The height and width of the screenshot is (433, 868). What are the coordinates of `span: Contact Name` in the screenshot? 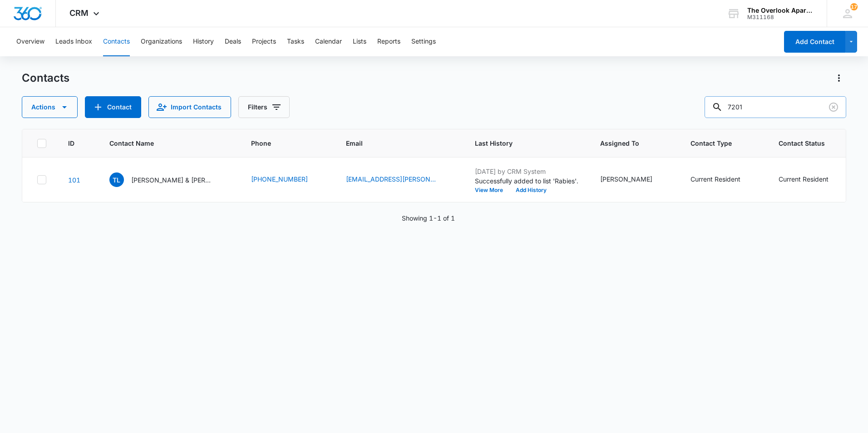 It's located at (162, 143).